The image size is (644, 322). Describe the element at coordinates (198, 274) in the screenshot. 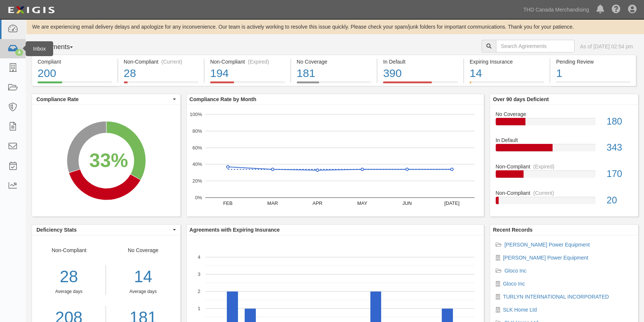

I see `text: 3` at that location.